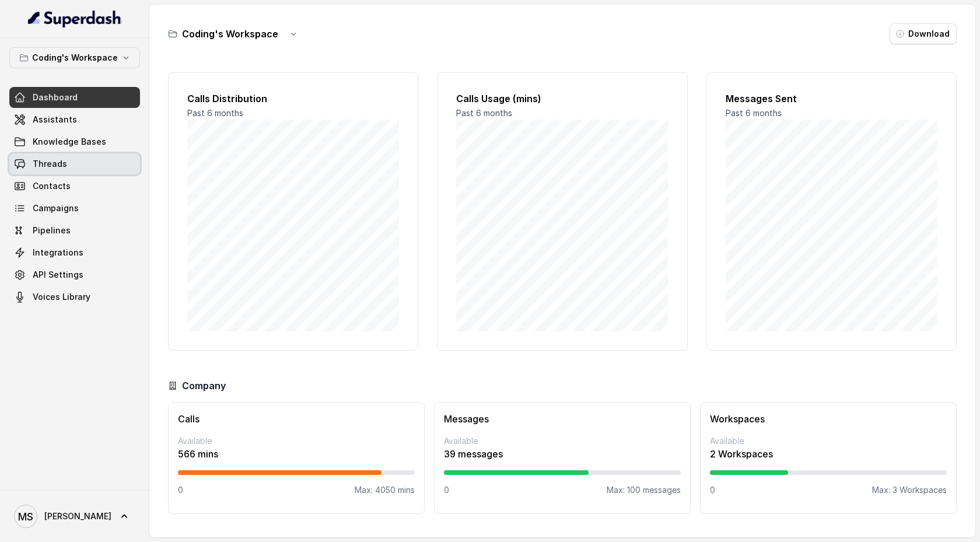 This screenshot has height=542, width=980. What do you see at coordinates (55, 97) in the screenshot?
I see `span: Dashboard` at bounding box center [55, 97].